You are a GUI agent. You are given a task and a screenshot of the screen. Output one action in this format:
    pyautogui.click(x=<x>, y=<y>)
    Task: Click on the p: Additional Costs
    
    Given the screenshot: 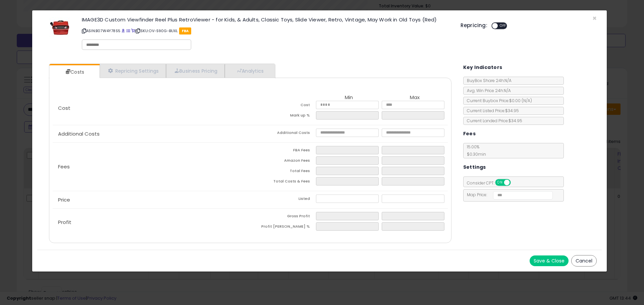 What is the action you would take?
    pyautogui.click(x=151, y=134)
    